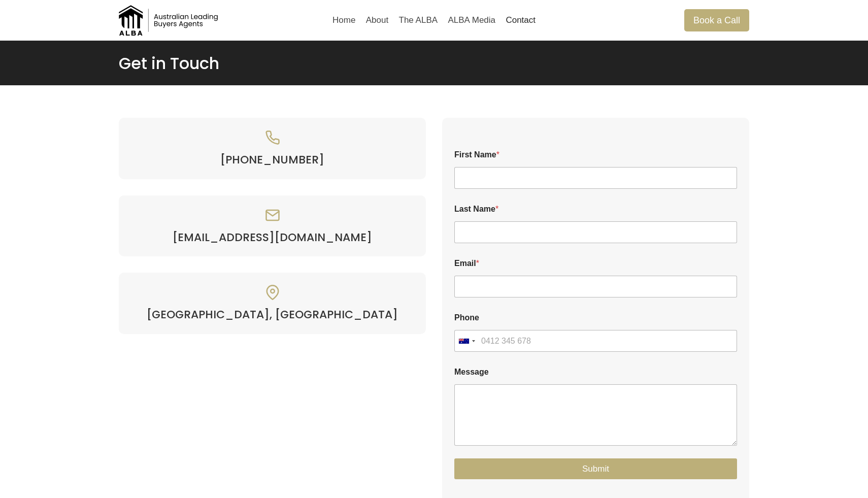  I want to click on img: Australian Leading Buyers Agents, so click(169, 20).